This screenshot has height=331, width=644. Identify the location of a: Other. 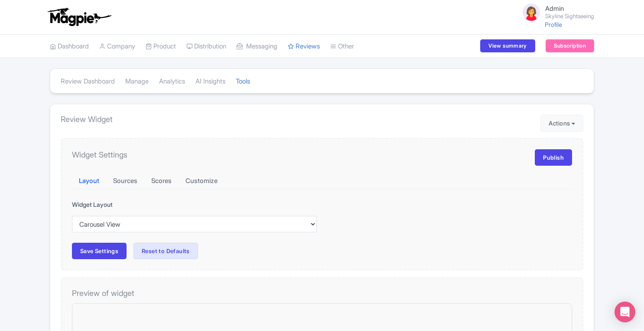
(342, 47).